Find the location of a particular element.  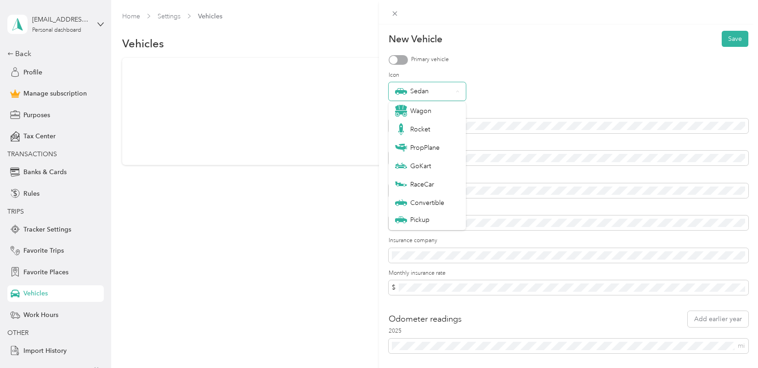

label: Model is located at coordinates (568, 144).